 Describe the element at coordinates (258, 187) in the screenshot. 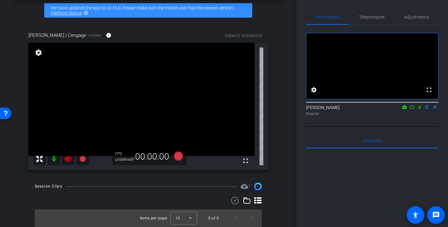

I see `img: Session clips` at that location.